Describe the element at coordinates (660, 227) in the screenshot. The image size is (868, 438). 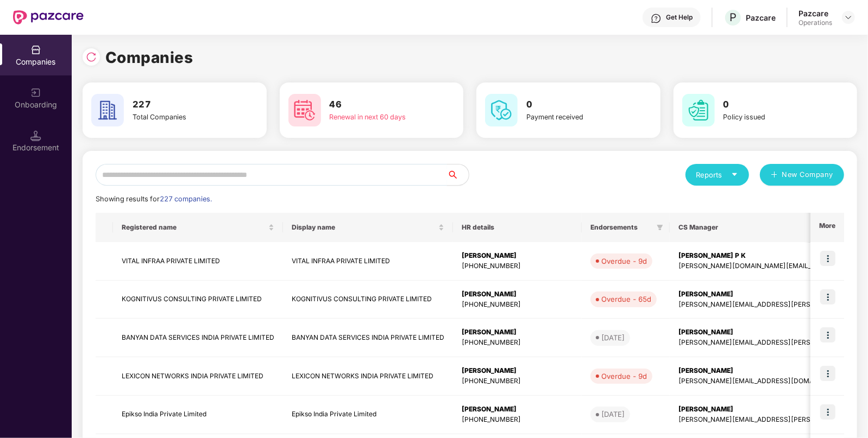
I see `span: filter` at that location.